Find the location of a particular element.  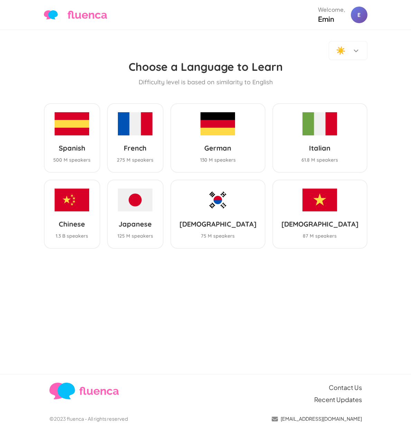

img: spain.png is located at coordinates (72, 124).